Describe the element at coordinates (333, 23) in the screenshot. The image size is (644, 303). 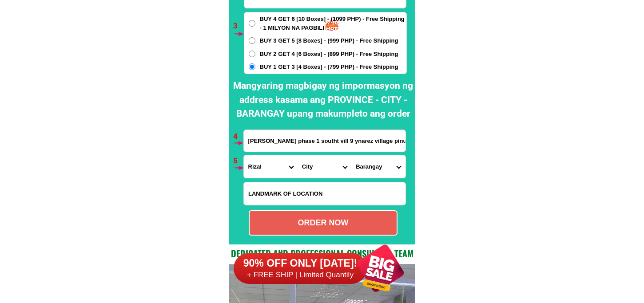
I see `span: BUY 4 GET 6 [10 Boxes] - (1099 PHP) - Free Shipping - 1 MILYON NA PAGBILI` at that location.